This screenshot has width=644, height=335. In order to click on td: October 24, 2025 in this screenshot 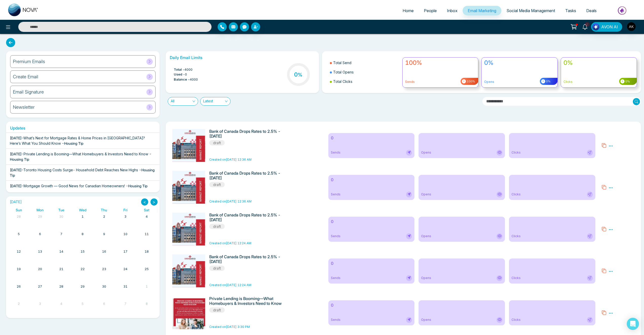, I will do `click(126, 274)`.